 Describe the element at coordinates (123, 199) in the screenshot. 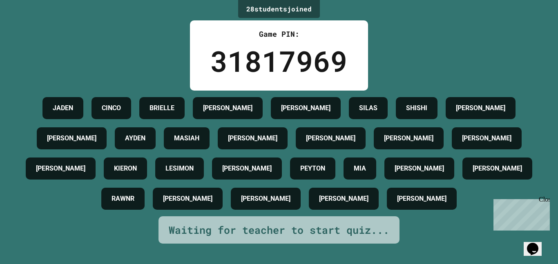

I see `h4: RAWNR` at that location.